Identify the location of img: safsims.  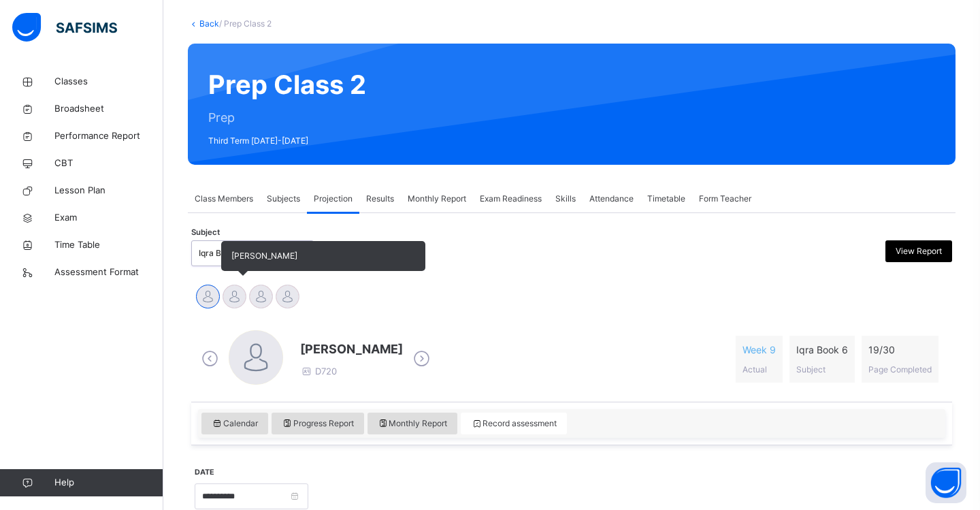
(64, 28).